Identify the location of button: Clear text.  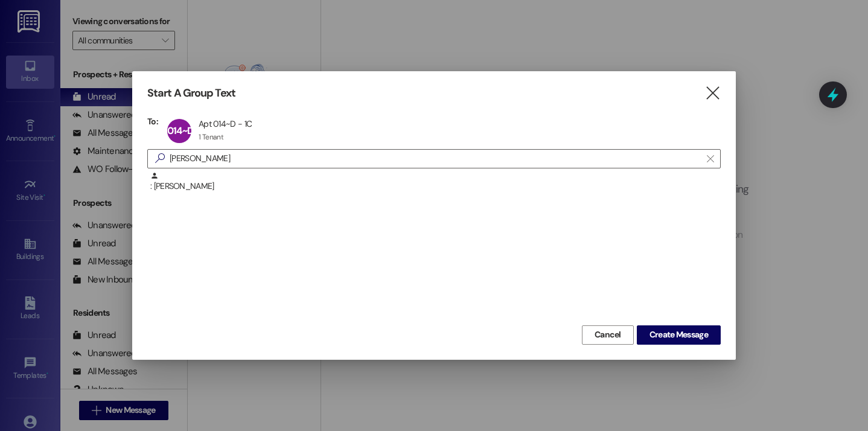
(711, 159).